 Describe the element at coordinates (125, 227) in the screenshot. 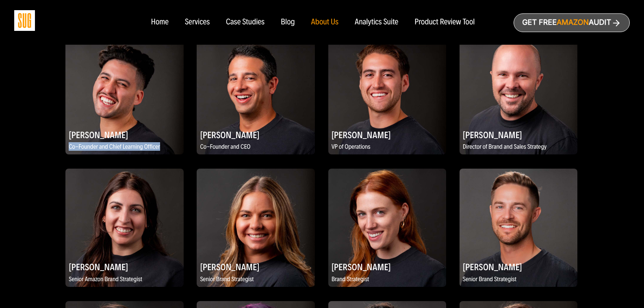

I see `img: Meridith Andrew, Senior Amazon Brand Strategist` at that location.